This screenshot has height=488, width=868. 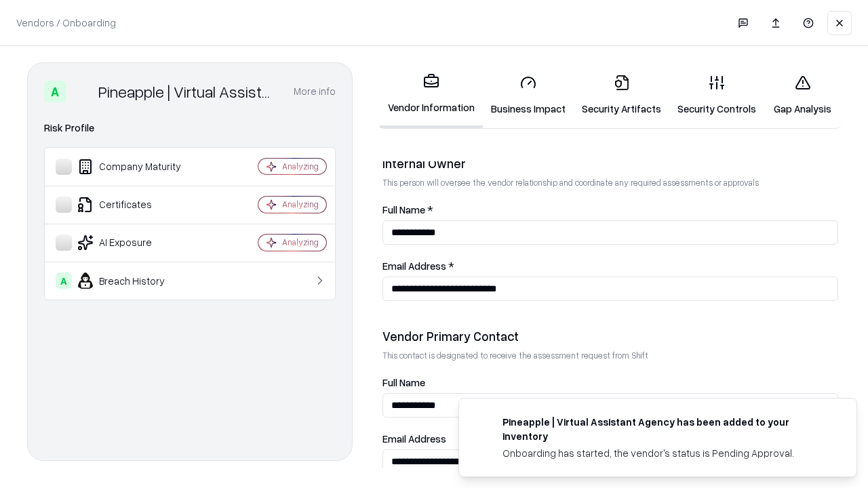 I want to click on label: Full Name *, so click(x=610, y=209).